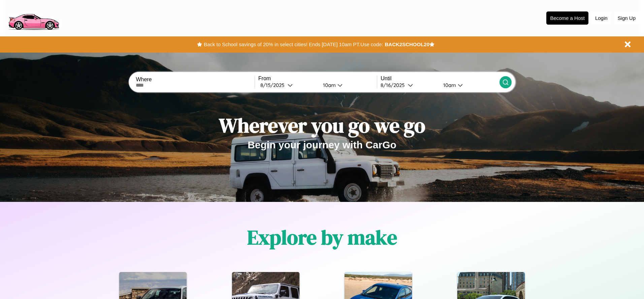 The height and width of the screenshot is (299, 644). What do you see at coordinates (33, 17) in the screenshot?
I see `img: logo` at bounding box center [33, 17].